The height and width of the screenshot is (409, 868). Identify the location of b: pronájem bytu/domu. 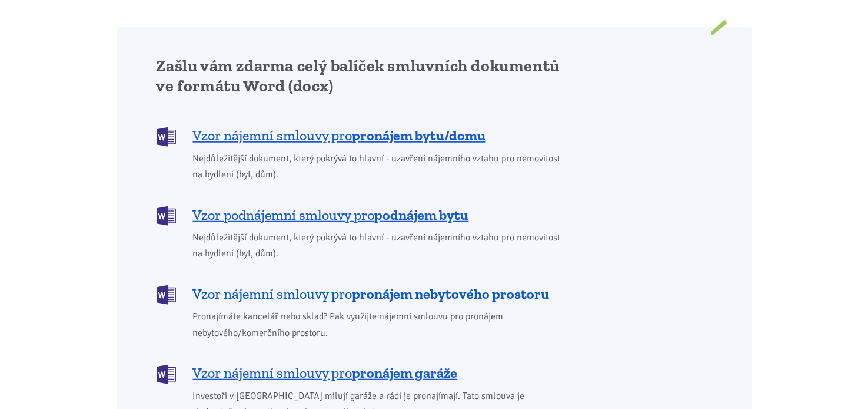
(419, 135).